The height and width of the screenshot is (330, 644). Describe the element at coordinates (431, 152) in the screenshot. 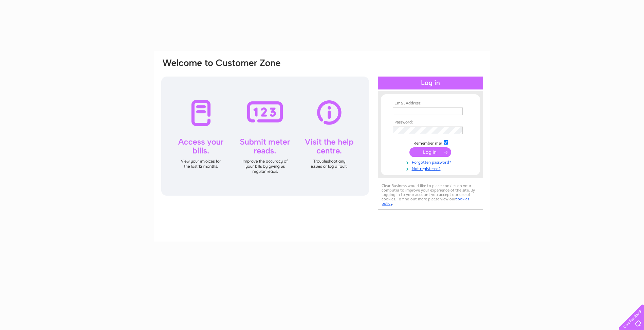

I see `input: Submit` at that location.